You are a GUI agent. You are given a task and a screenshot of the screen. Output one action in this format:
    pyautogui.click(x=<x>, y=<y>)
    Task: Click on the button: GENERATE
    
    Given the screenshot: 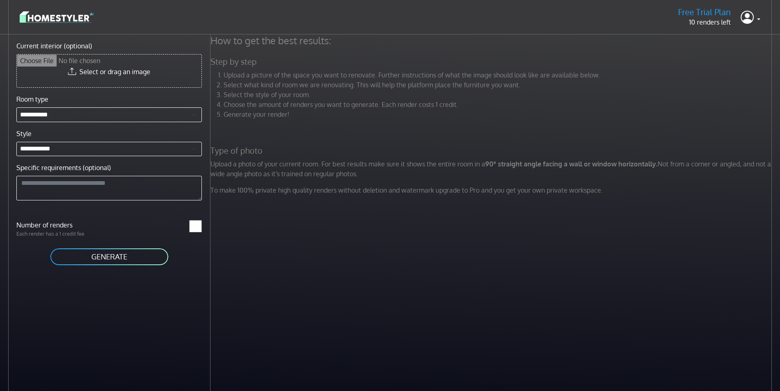 What is the action you would take?
    pyautogui.click(x=109, y=256)
    